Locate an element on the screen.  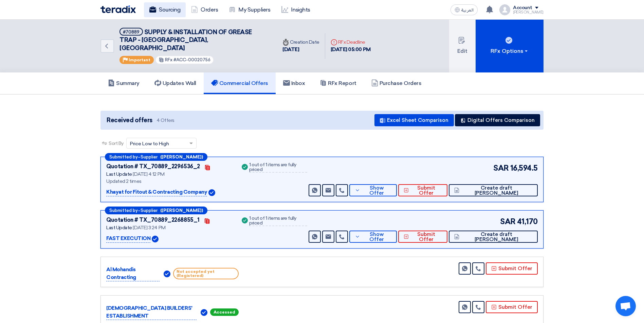
div: Updated 2 times is located at coordinates (169, 181).